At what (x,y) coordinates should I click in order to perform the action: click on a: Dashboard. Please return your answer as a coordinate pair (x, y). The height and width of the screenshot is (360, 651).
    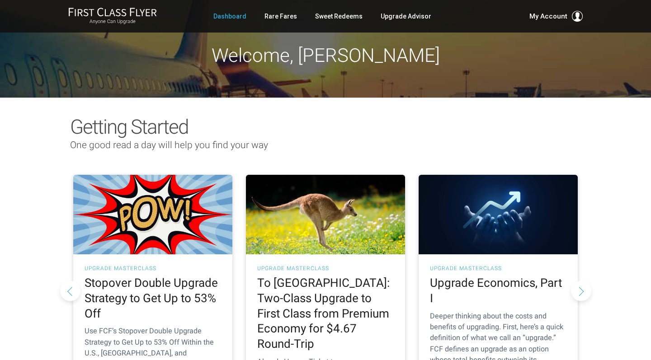
    Looking at the image, I should click on (230, 16).